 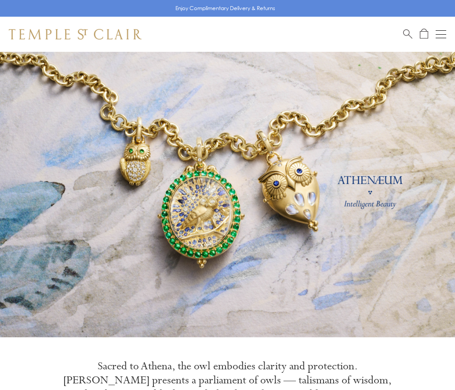 I want to click on button: Open navigation, so click(x=441, y=34).